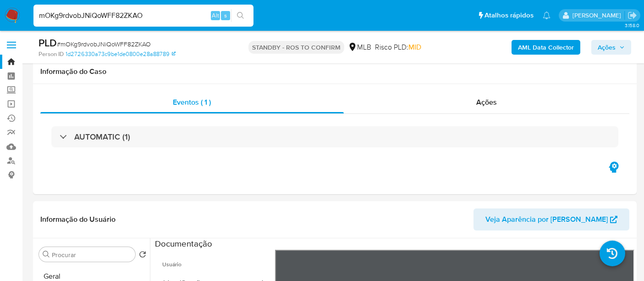  I want to click on h3: AUTOMATIC (1), so click(102, 137).